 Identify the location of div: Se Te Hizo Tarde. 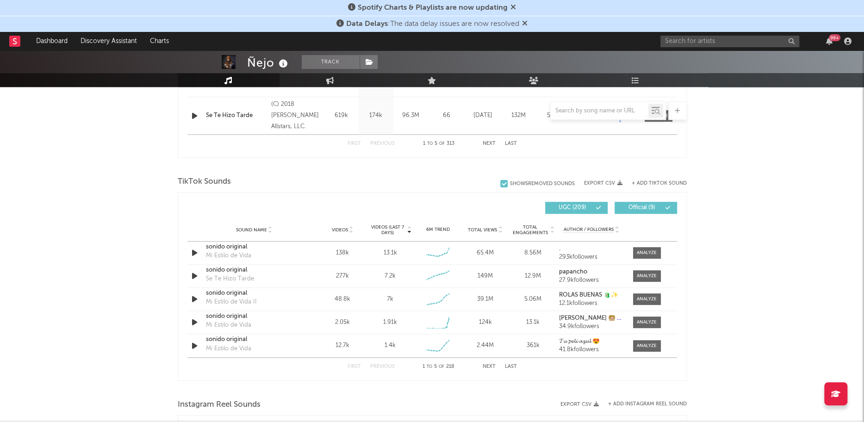
(230, 279).